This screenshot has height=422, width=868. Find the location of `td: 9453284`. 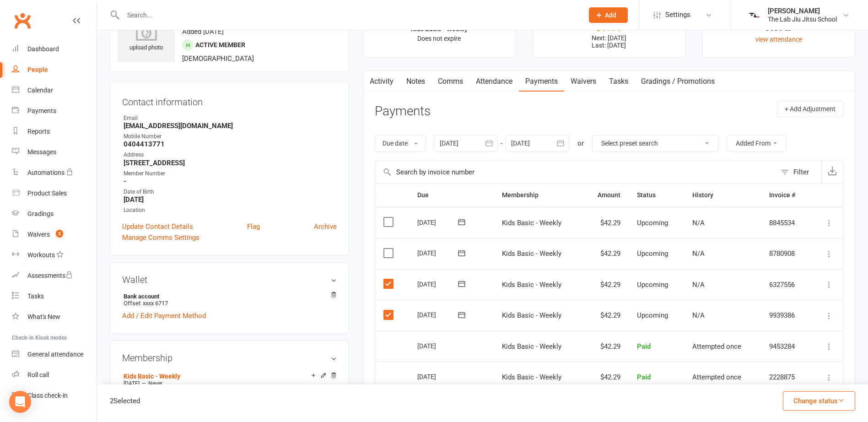

td: 9453284 is located at coordinates (786, 346).